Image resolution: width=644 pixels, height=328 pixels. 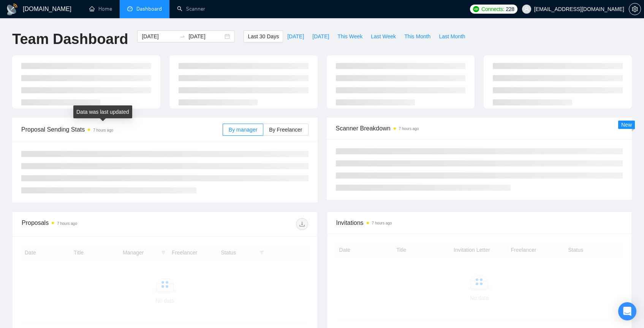 I want to click on div: Open Intercom Messenger, so click(x=627, y=312).